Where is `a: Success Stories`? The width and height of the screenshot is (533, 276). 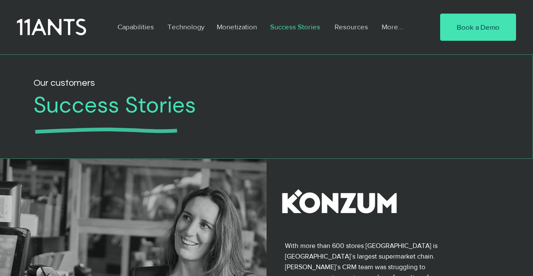 a: Success Stories is located at coordinates (296, 27).